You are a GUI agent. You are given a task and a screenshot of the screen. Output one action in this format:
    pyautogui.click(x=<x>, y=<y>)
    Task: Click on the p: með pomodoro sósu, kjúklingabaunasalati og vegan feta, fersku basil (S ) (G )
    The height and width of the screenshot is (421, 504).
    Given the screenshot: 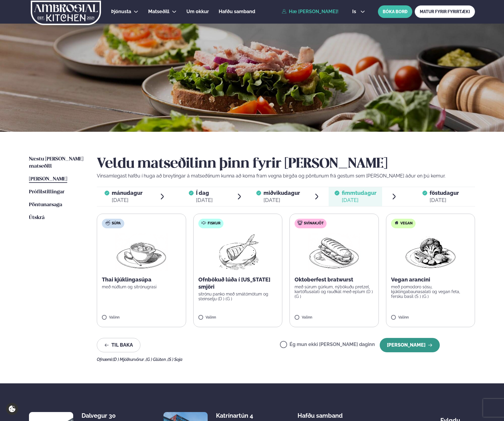 What is the action you would take?
    pyautogui.click(x=431, y=292)
    